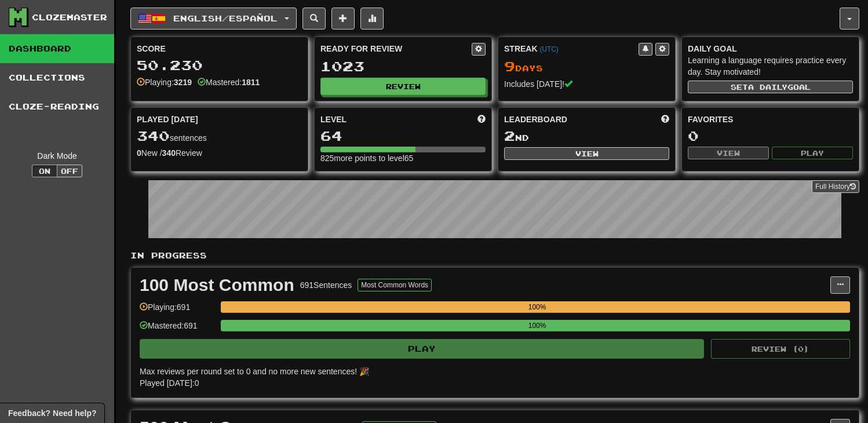  I want to click on button: Most Common Words, so click(394, 285).